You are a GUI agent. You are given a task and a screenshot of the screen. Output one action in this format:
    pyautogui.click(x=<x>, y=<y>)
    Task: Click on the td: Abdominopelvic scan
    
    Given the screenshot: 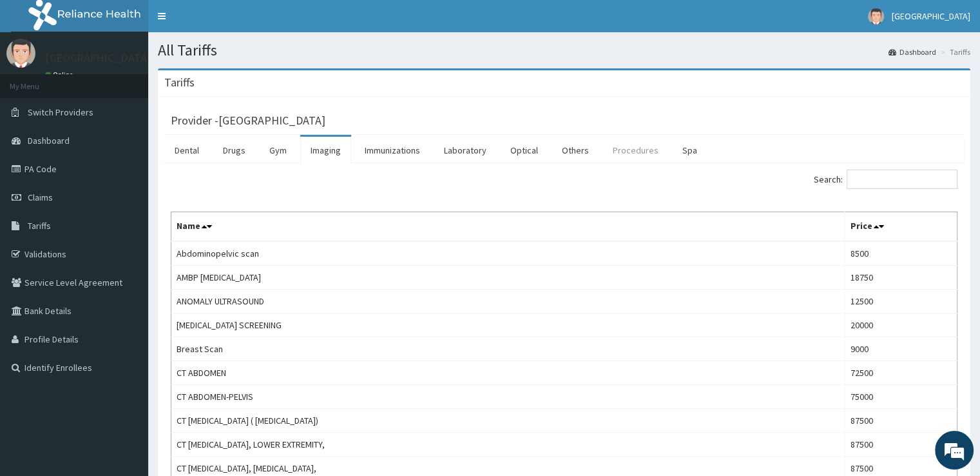 What is the action you would take?
    pyautogui.click(x=508, y=253)
    